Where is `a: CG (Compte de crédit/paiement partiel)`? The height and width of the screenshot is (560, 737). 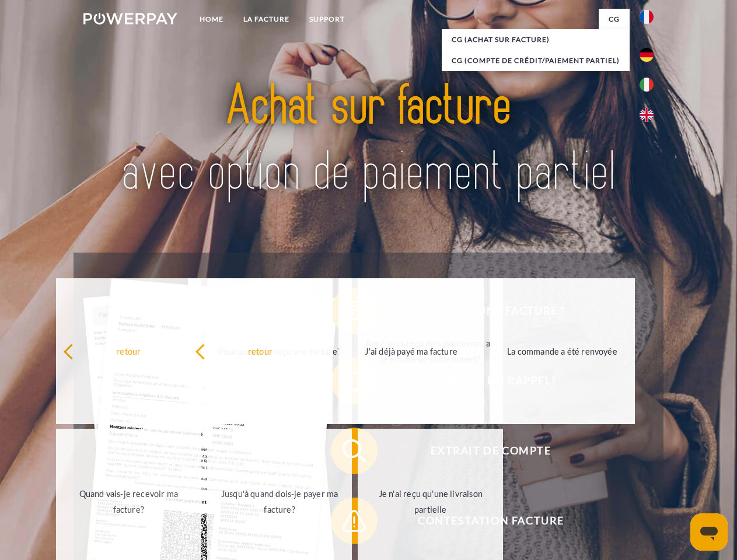 a: CG (Compte de crédit/paiement partiel) is located at coordinates (536, 61).